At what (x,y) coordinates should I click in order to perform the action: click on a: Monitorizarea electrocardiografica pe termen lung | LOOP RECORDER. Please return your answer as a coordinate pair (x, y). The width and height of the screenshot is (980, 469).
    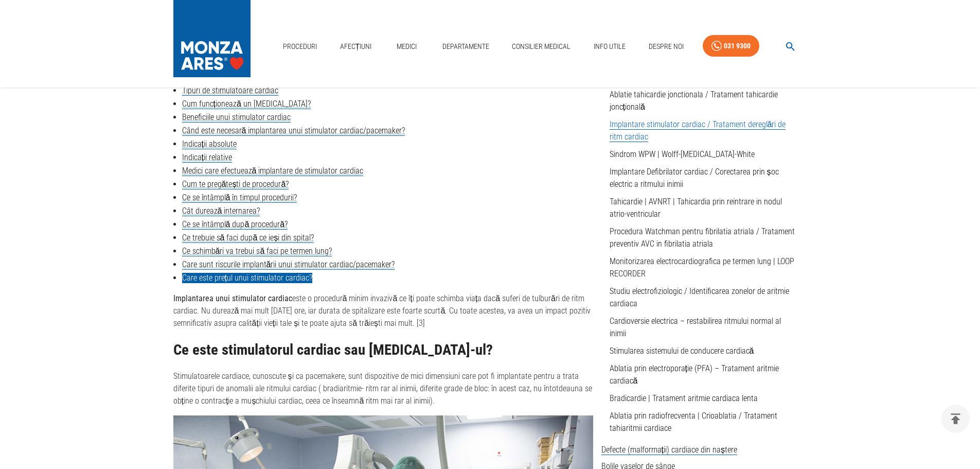
    Looking at the image, I should click on (702, 267).